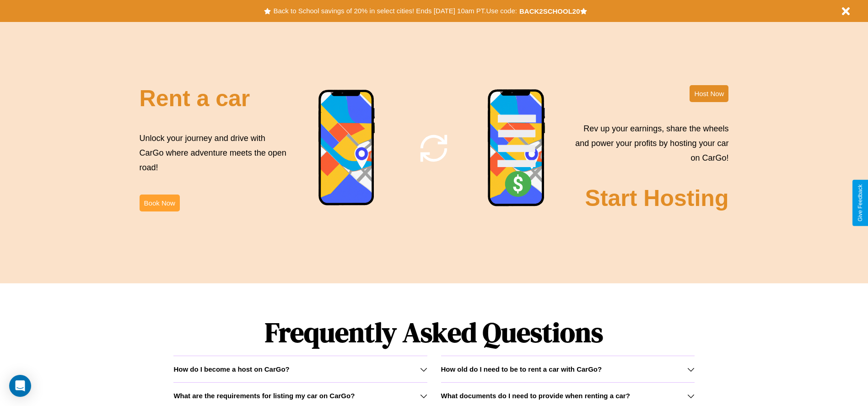  What do you see at coordinates (231, 369) in the screenshot?
I see `h3: How do I become a host on CarGo?` at bounding box center [231, 369].